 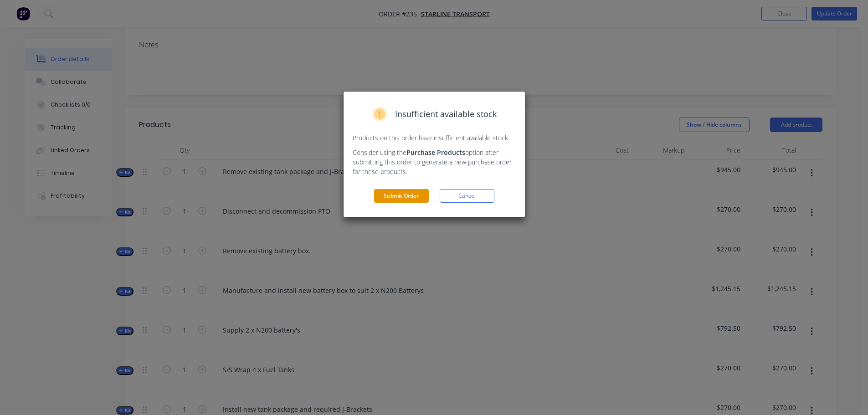 I want to click on button: Cancel, so click(x=467, y=196).